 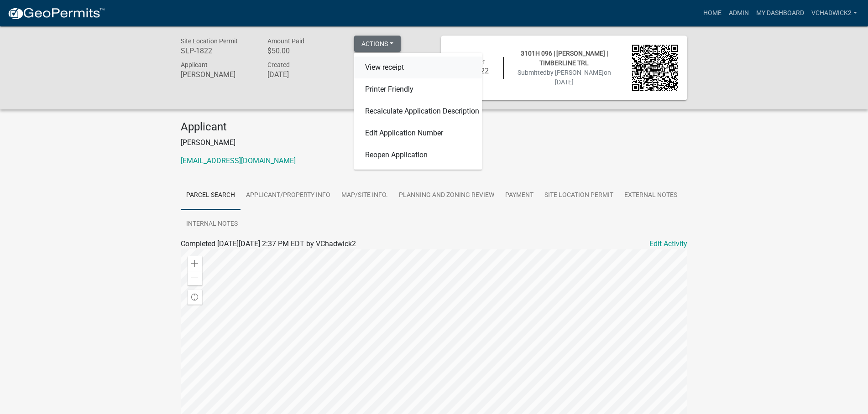 I want to click on div: Zoom out, so click(x=195, y=278).